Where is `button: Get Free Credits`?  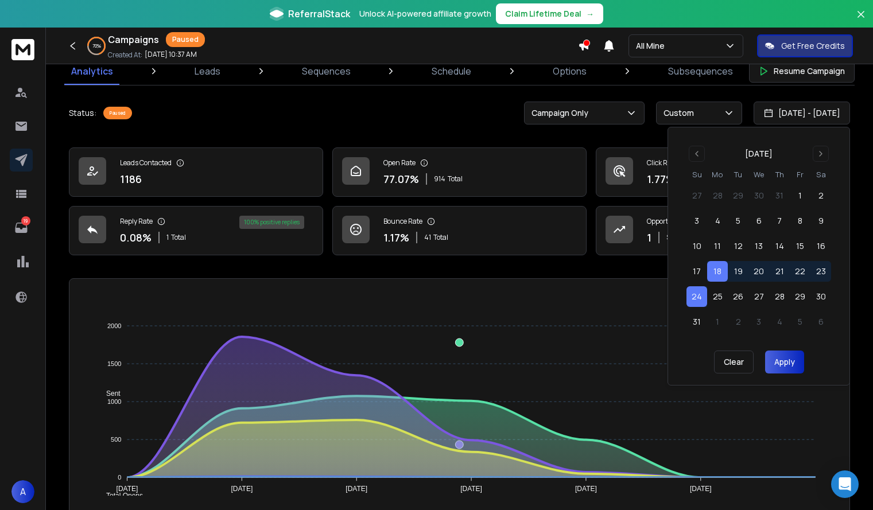 button: Get Free Credits is located at coordinates (805, 46).